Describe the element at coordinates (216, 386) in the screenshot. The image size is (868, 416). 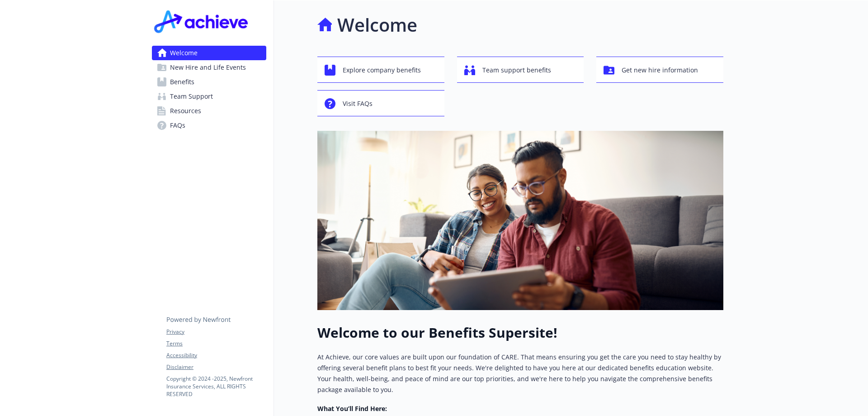
I see `p: Copyright © 2024 - 2025 , Newfront Insurance Services, ALL RIGHTS RESERVED` at that location.